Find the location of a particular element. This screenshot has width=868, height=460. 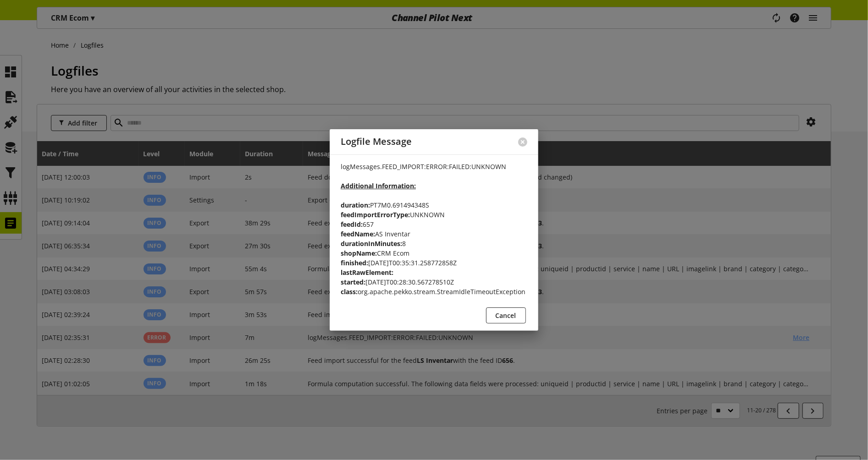

b: feedId: is located at coordinates (351, 224).